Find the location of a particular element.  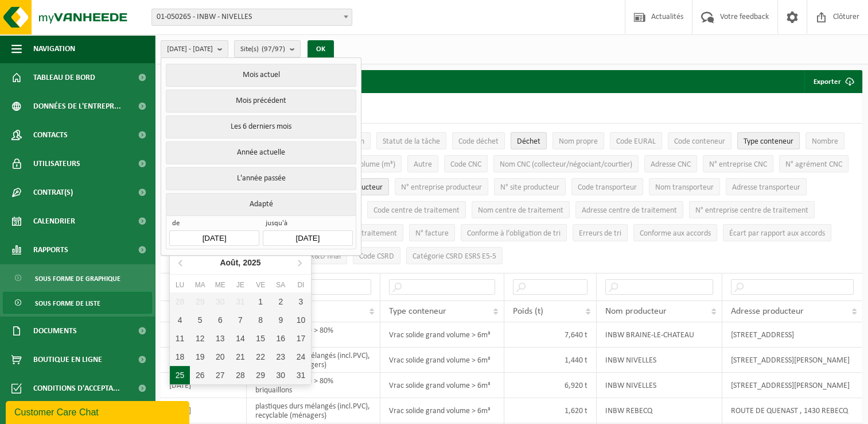

span: N° entreprise CNC is located at coordinates (738, 164).